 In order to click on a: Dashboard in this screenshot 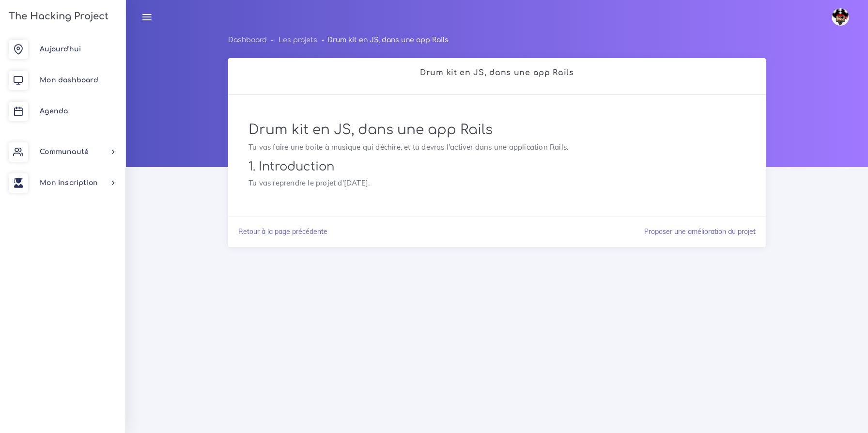, I will do `click(247, 40)`.